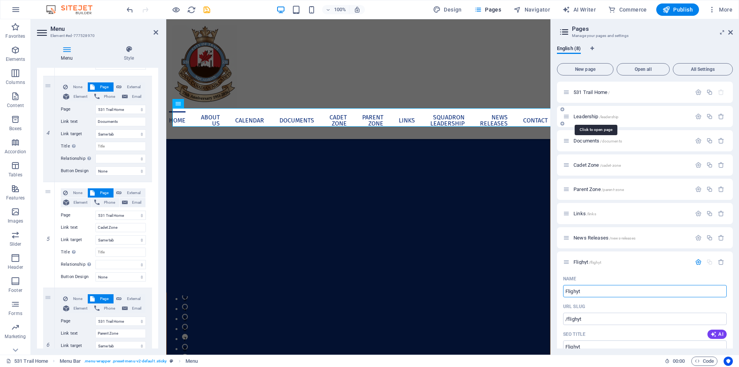  Describe the element at coordinates (720, 10) in the screenshot. I see `button: More` at that location.